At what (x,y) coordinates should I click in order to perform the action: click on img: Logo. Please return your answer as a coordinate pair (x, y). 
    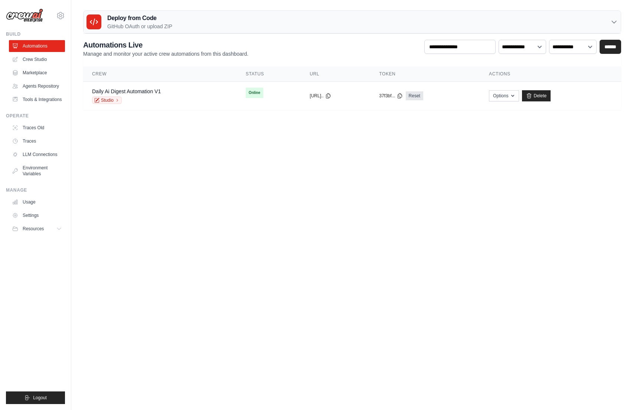
    Looking at the image, I should click on (25, 16).